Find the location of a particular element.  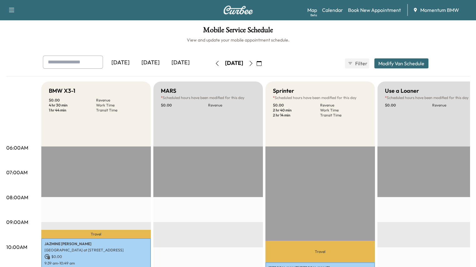

span: Filter is located at coordinates (361, 63).